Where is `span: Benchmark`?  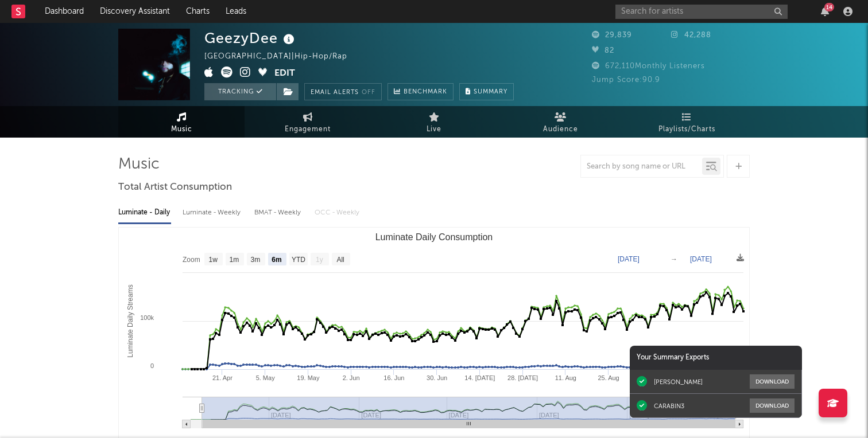 span: Benchmark is located at coordinates (426, 93).